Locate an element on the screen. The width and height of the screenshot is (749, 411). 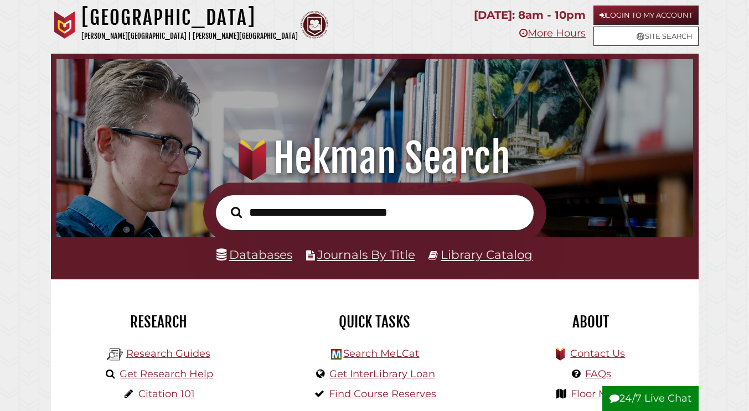
img: Calvin University is located at coordinates (65, 25).